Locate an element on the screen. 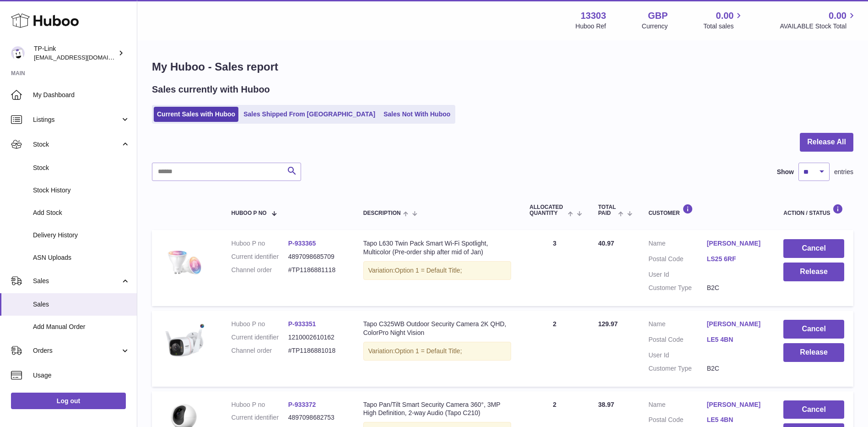 This screenshot has height=427, width=868. span: My Dashboard is located at coordinates (82, 95).